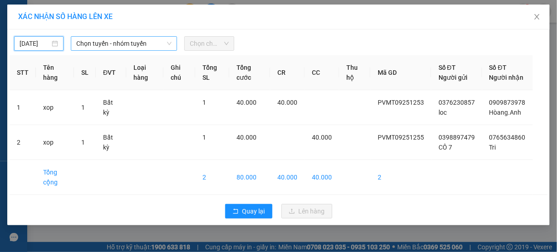  I want to click on th: Tên hàng, so click(55, 73).